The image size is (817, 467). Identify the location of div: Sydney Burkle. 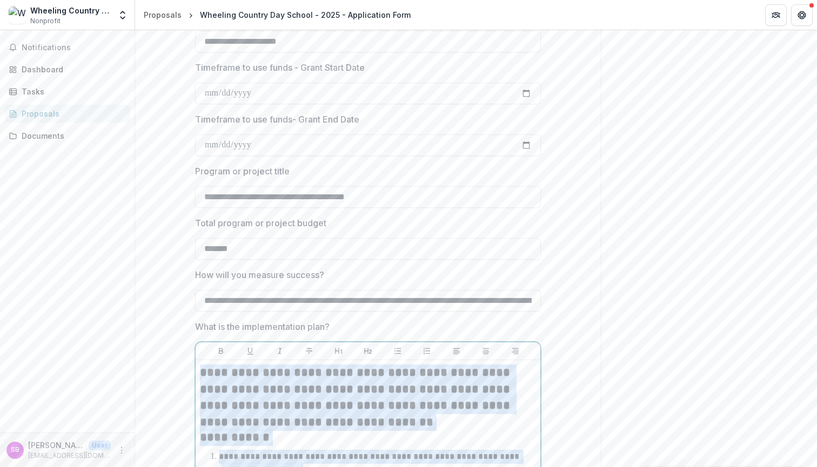
(15, 450).